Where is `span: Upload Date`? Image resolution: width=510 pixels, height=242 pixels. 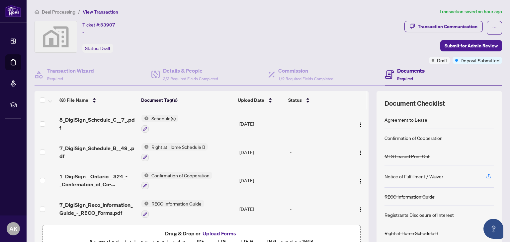
span: Upload Date is located at coordinates (251, 100).